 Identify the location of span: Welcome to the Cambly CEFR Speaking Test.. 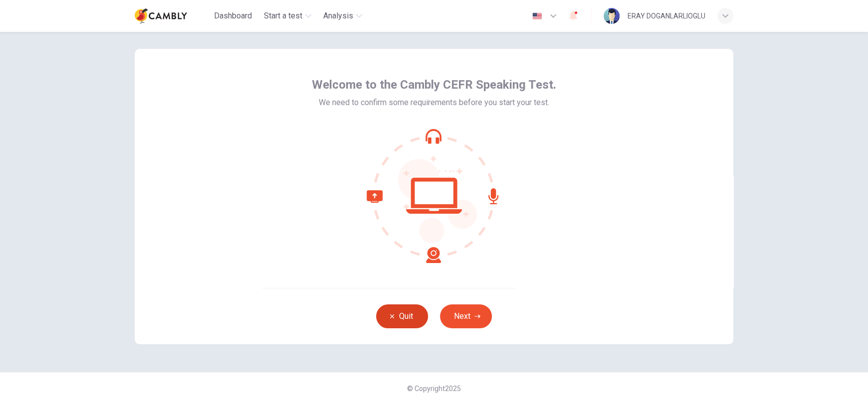
(434, 85).